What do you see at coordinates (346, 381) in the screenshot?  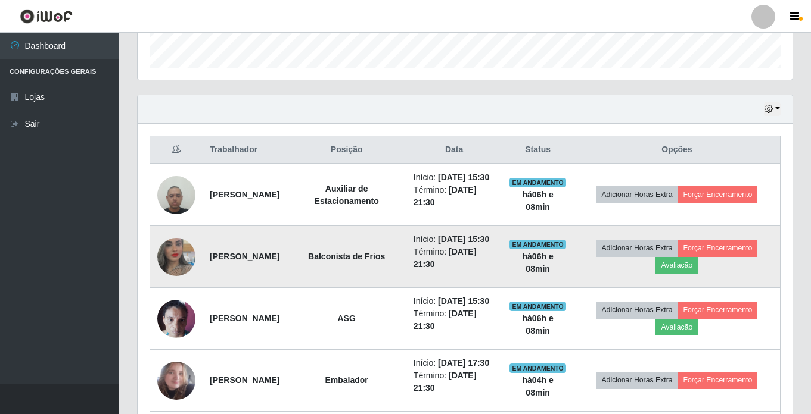 I see `strong: Embalador` at bounding box center [346, 381].